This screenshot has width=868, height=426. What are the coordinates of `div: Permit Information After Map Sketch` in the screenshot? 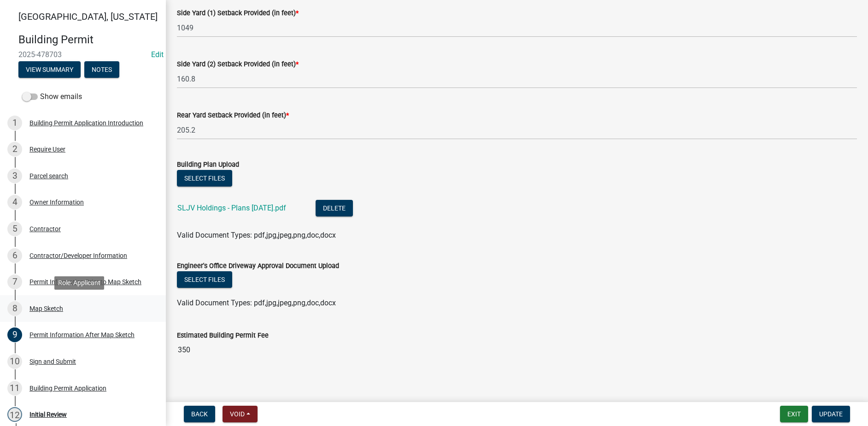 It's located at (82, 334).